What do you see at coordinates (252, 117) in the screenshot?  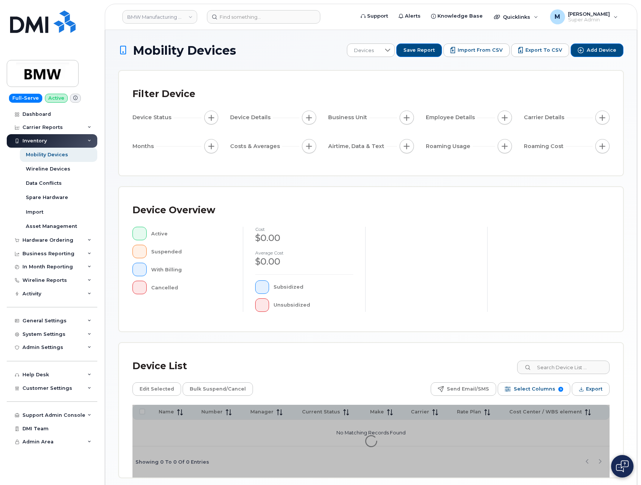 I see `span: Device Details` at bounding box center [252, 117].